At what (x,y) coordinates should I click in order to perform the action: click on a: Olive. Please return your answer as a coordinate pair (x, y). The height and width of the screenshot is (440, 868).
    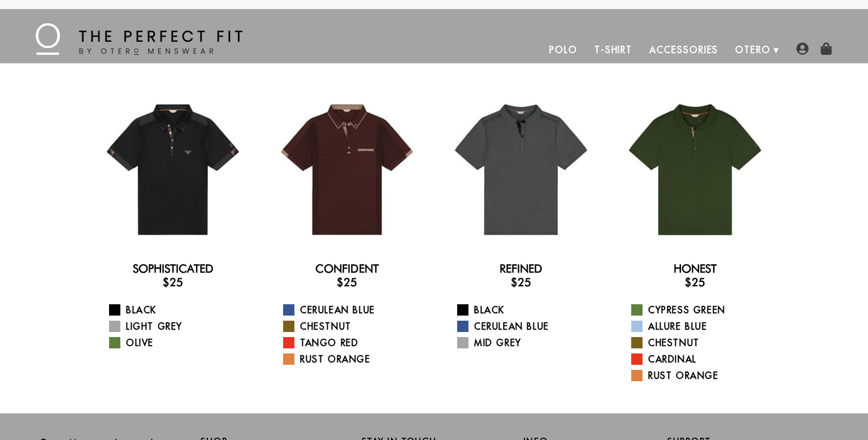
    Looking at the image, I should click on (180, 343).